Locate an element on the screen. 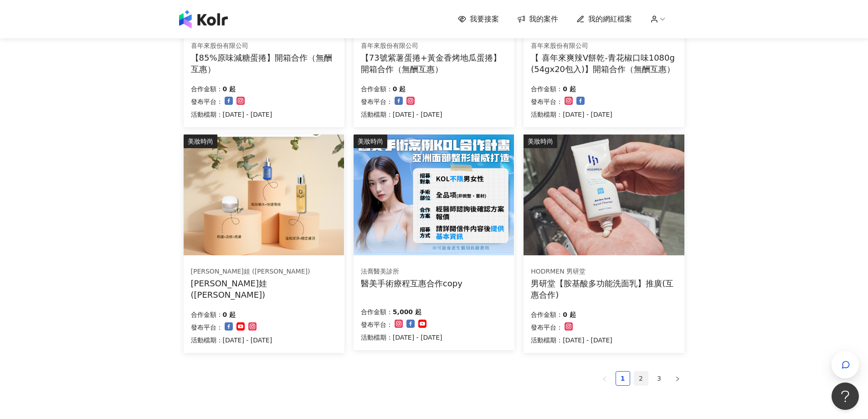  li: 2 is located at coordinates (642, 378).